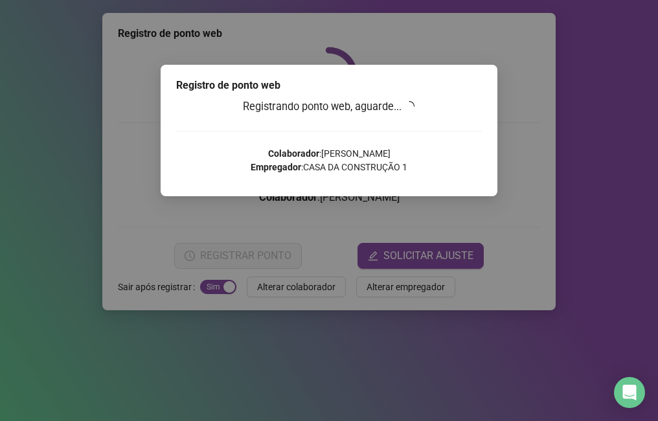 This screenshot has width=658, height=421. I want to click on div: Registro de ponto web, so click(329, 85).